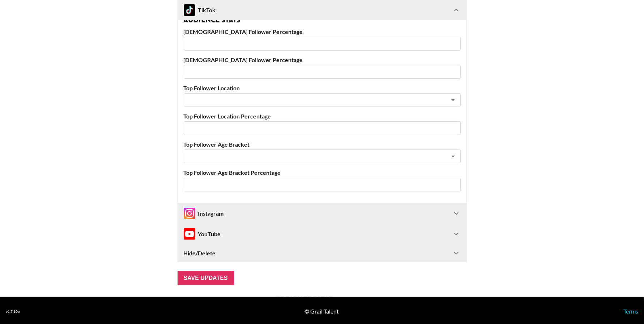 This screenshot has width=644, height=324. What do you see at coordinates (12, 312) in the screenshot?
I see `div: v 1.7.106` at bounding box center [12, 312].